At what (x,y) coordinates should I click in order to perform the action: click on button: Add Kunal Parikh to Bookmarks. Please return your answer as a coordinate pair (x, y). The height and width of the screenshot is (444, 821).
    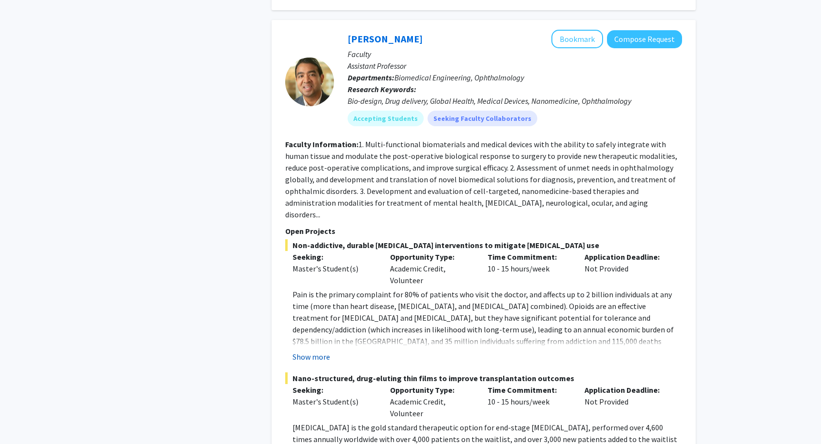
    Looking at the image, I should click on (577, 39).